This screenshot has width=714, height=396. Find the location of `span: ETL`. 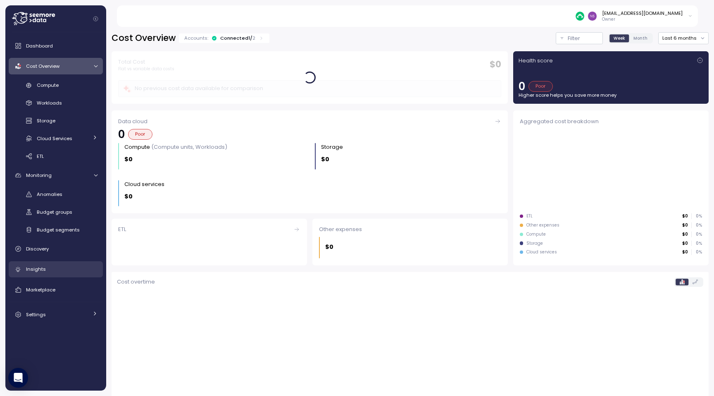

span: ETL is located at coordinates (40, 156).